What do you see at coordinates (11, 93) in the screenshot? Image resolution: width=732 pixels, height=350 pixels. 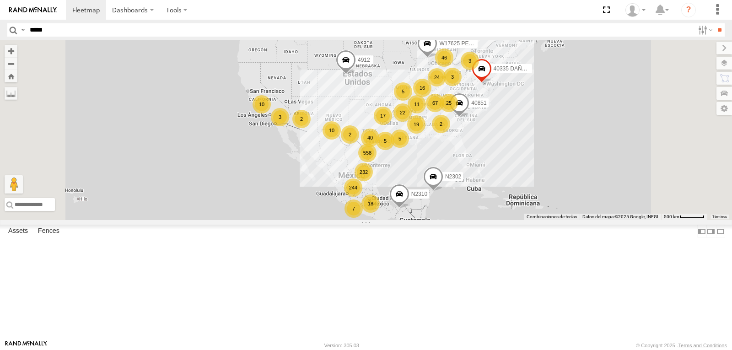 I see `label: Measure` at bounding box center [11, 93].